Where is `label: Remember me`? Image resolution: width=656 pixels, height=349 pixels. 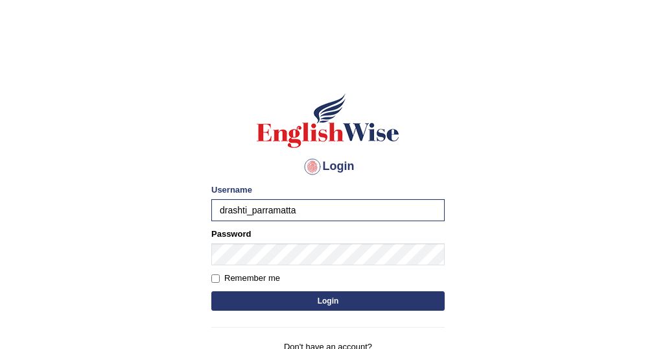
label: Remember me is located at coordinates (246, 278).